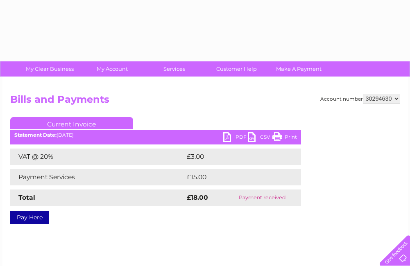 Image resolution: width=410 pixels, height=266 pixels. I want to click on a: My Clear Business, so click(50, 69).